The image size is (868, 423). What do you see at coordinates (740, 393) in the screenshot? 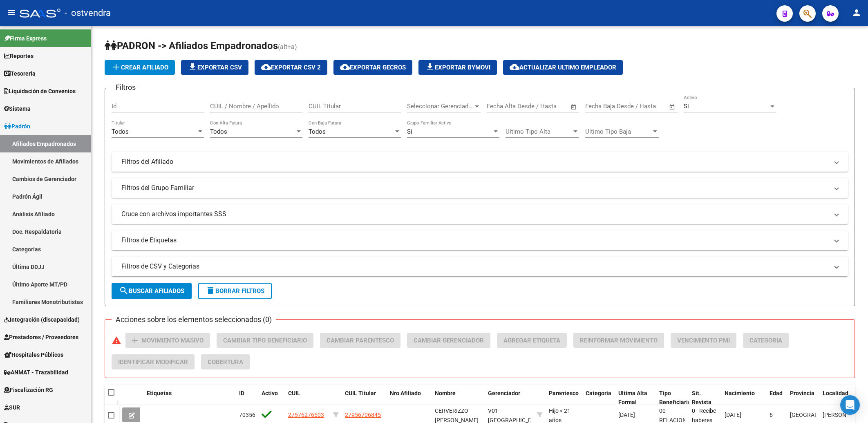
I see `span: Nacimiento` at bounding box center [740, 393].